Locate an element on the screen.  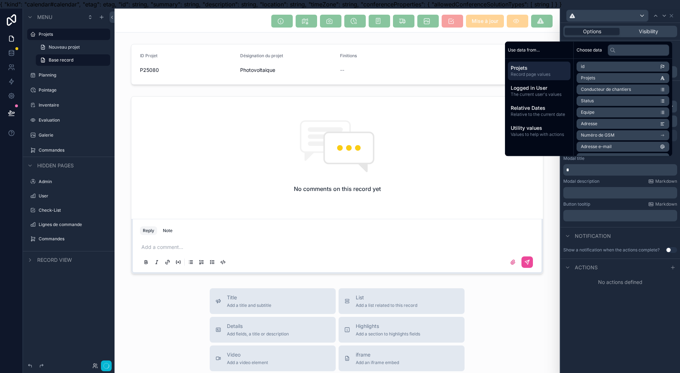
span: List is located at coordinates (386, 298).